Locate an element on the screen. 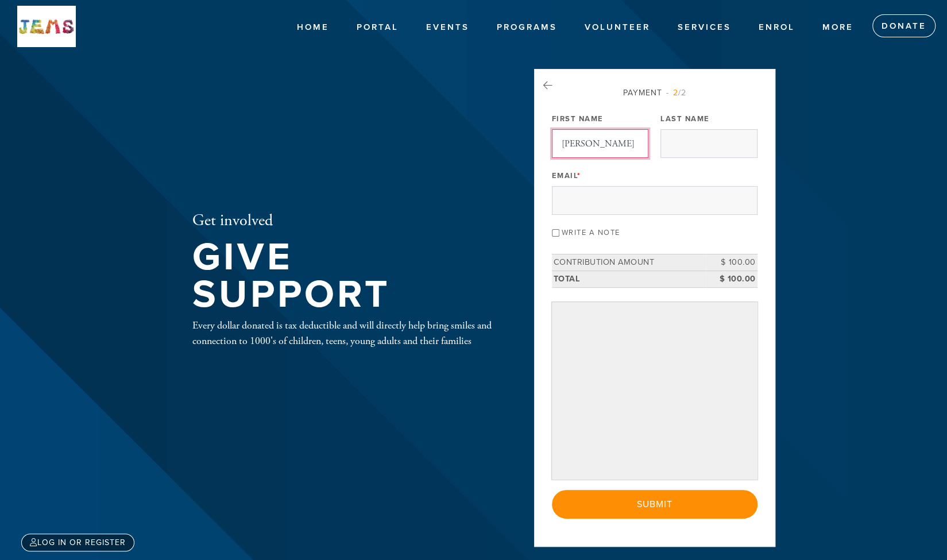 The image size is (947, 560). td: Contribution Amount is located at coordinates (629, 263).